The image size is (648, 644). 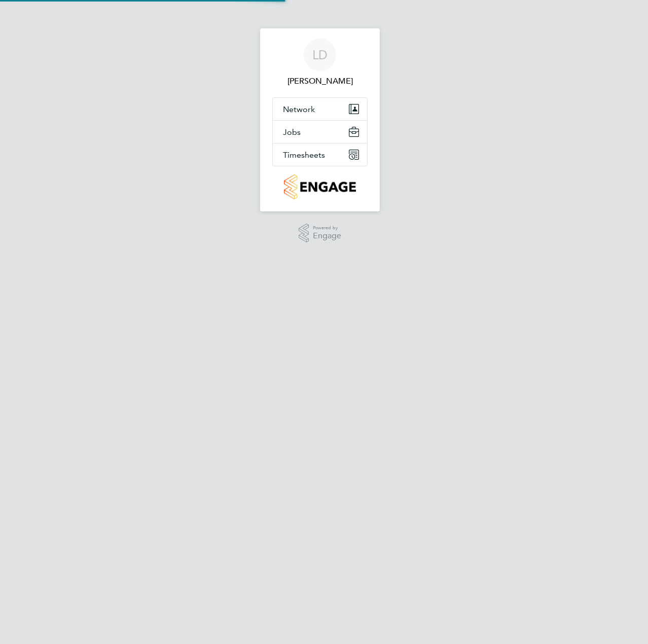 What do you see at coordinates (320, 54) in the screenshot?
I see `span: LD` at bounding box center [320, 54].